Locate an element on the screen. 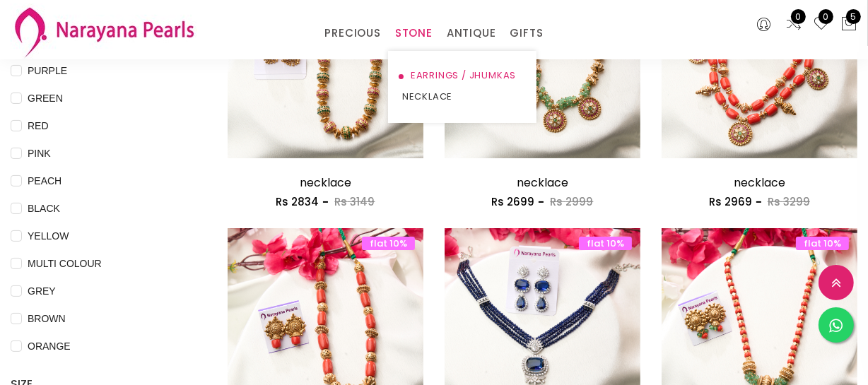 The image size is (868, 385). span: YELLOW is located at coordinates (48, 236).